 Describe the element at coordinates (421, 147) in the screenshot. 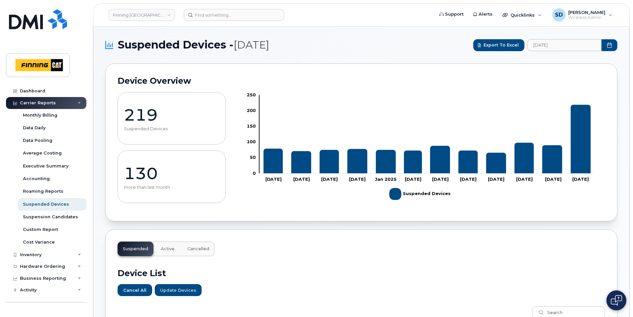

I see `g: Chart` at that location.